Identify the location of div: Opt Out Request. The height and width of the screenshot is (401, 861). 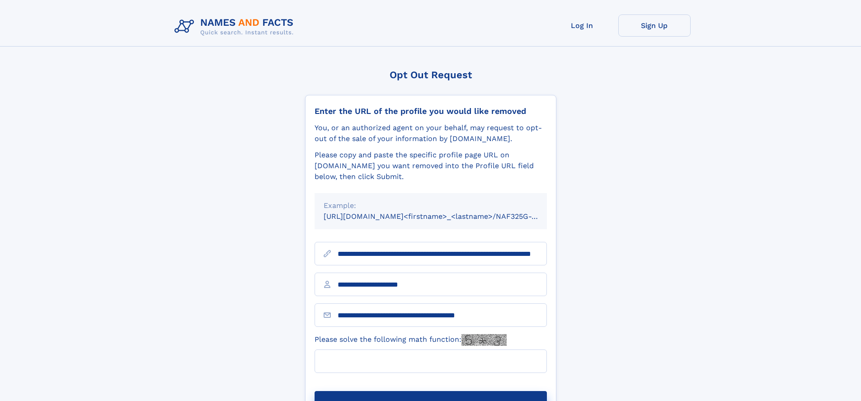
(431, 75).